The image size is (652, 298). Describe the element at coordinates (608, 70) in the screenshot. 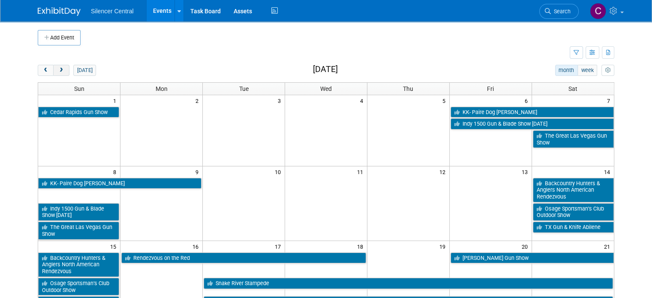

I see `button: myCustomButton` at that location.